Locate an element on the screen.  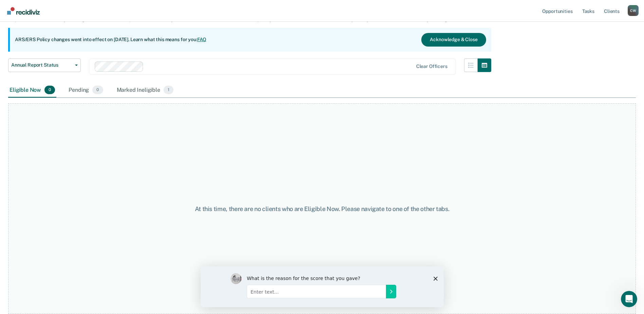
div: Close survey is located at coordinates (235, 12).